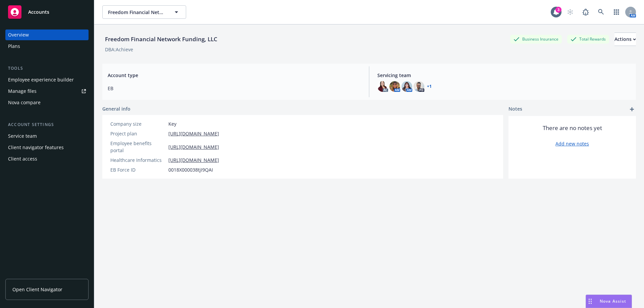  I want to click on div: Manage files, so click(22, 91).